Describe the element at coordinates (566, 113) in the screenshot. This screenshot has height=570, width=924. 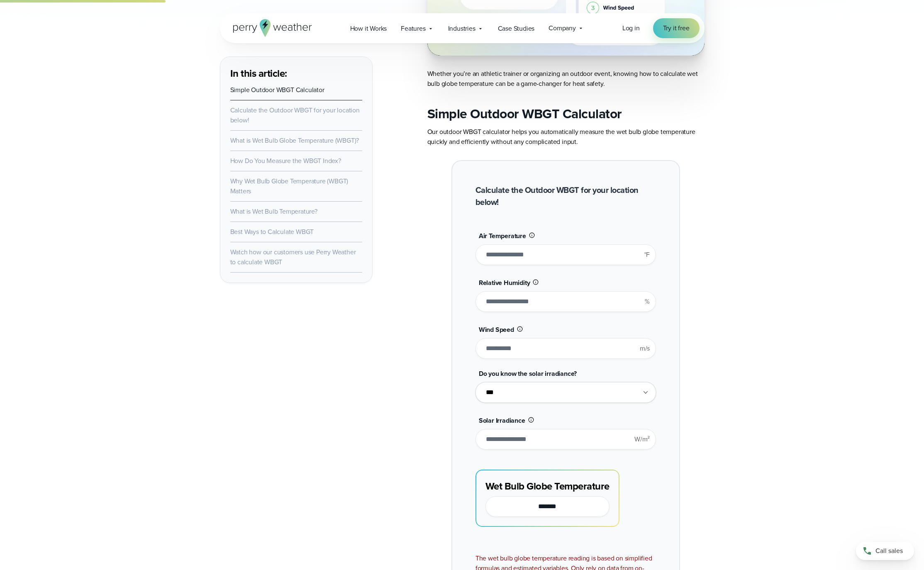
I see `h2: Simple Outdoor WBGT Calculator` at that location.